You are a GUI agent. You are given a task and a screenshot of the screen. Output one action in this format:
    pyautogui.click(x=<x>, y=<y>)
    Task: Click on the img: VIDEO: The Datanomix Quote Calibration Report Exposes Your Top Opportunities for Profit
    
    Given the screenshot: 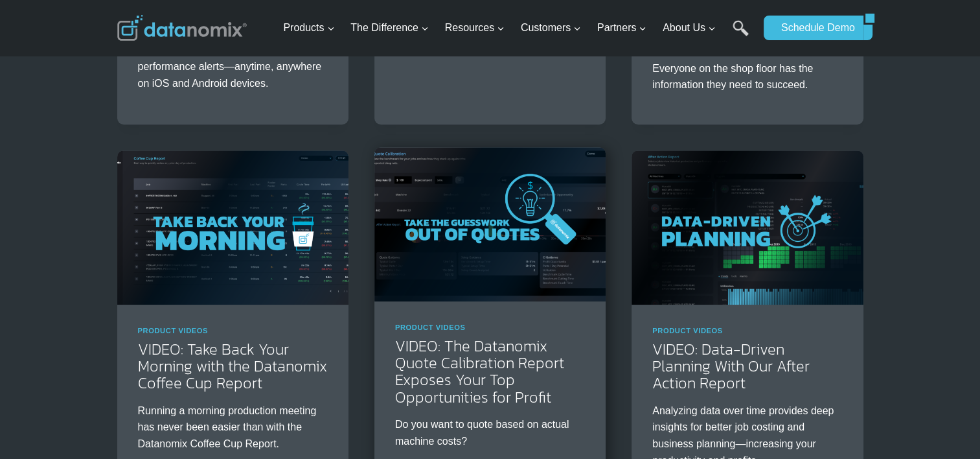 What is the action you would take?
    pyautogui.click(x=490, y=224)
    